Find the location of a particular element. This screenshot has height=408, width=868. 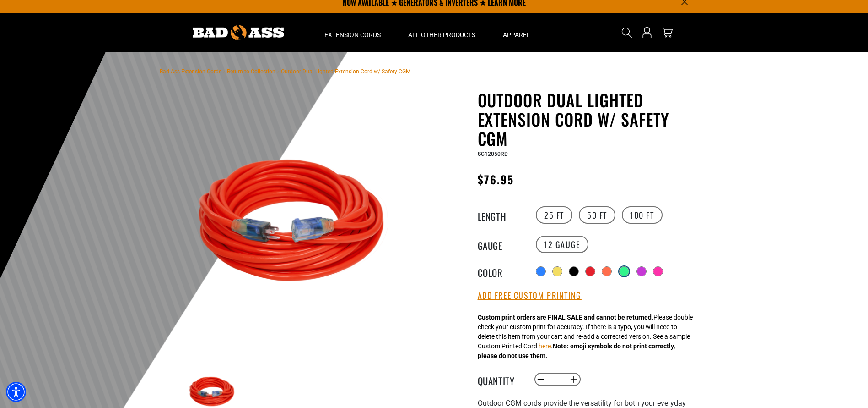

summary: Search is located at coordinates (627, 33).